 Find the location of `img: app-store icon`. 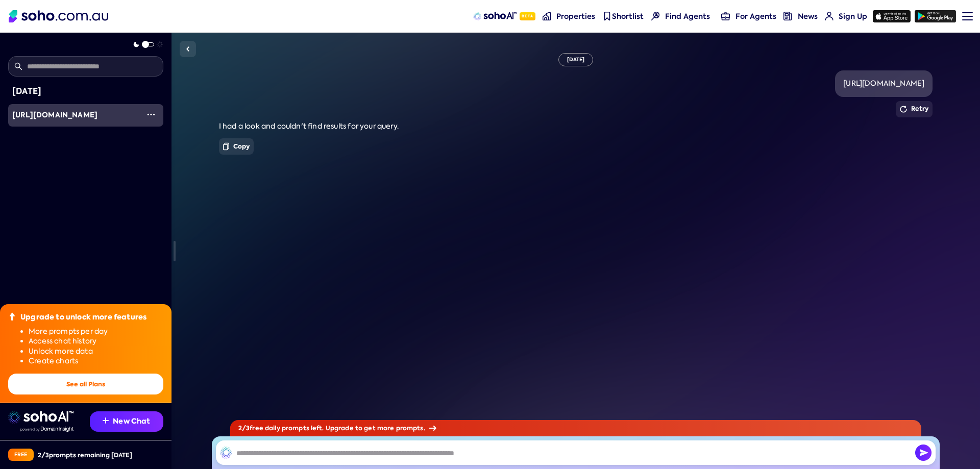

img: app-store icon is located at coordinates (891, 17).